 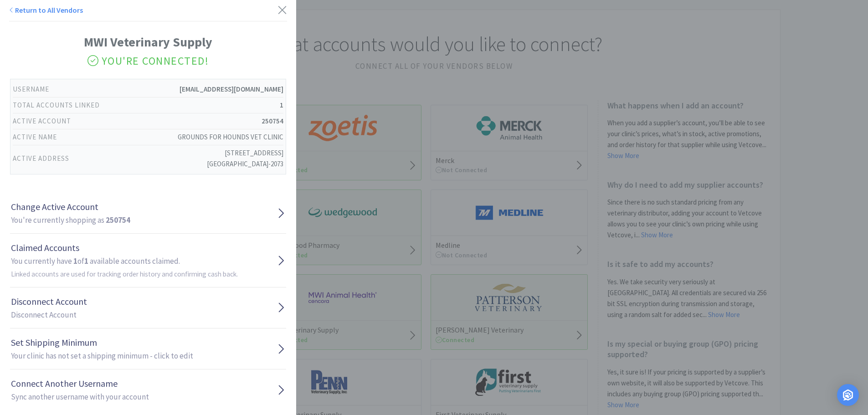 I want to click on h2: You're currently shopping as, so click(x=71, y=220).